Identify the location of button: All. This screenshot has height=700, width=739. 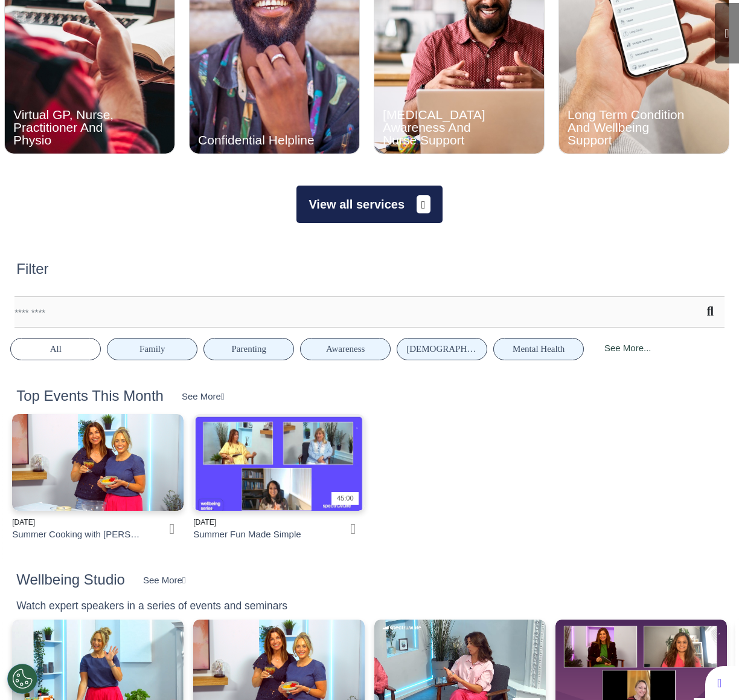
(56, 348).